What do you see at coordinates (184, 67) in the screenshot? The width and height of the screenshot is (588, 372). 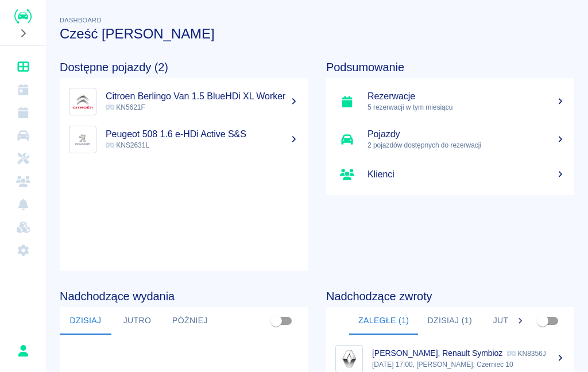 I see `h4: Dostępne pojazdy (2)` at bounding box center [184, 67].